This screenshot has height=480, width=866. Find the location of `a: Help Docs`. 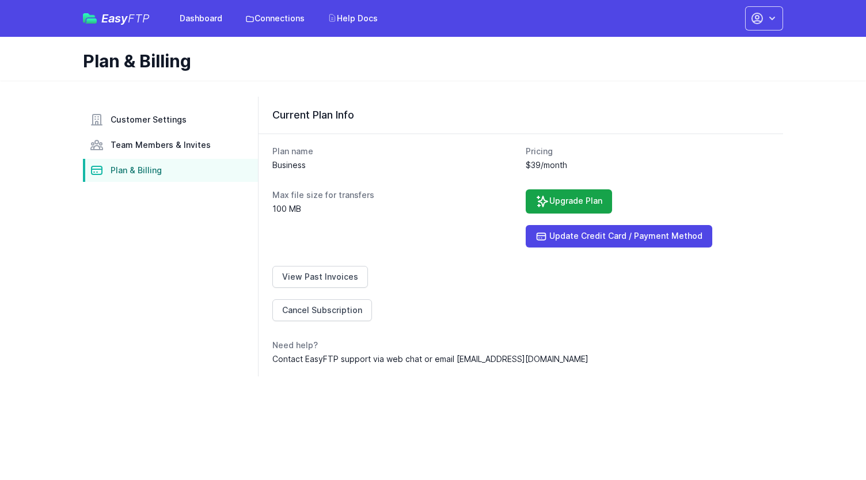

a: Help Docs is located at coordinates (352, 18).